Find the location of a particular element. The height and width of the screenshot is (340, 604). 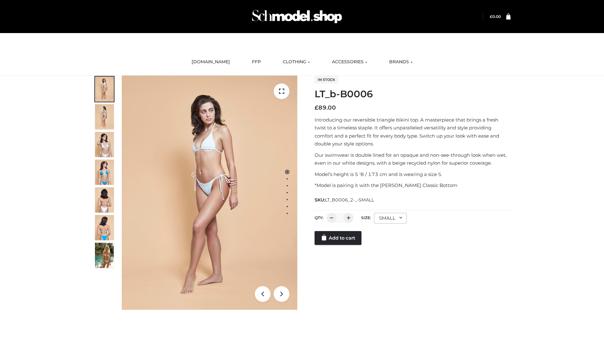

span: SKU: is located at coordinates (344, 200).